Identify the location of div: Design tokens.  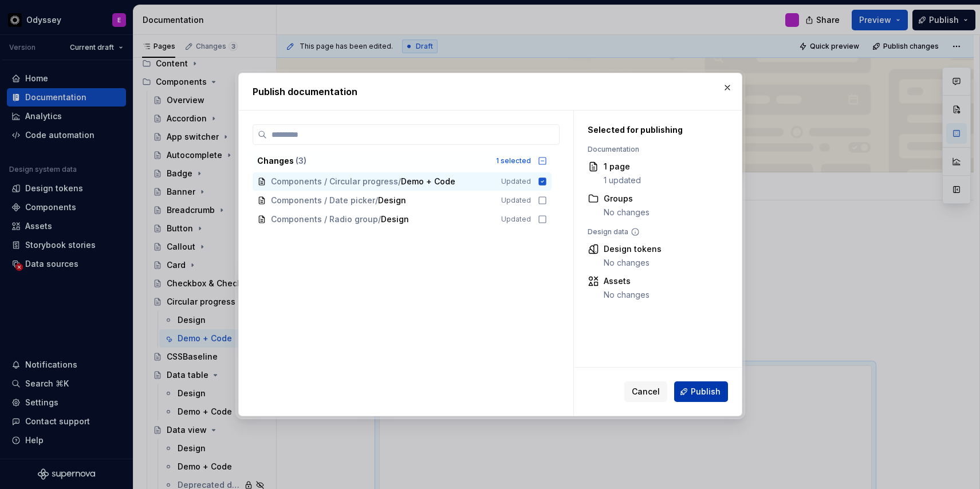
(633, 249).